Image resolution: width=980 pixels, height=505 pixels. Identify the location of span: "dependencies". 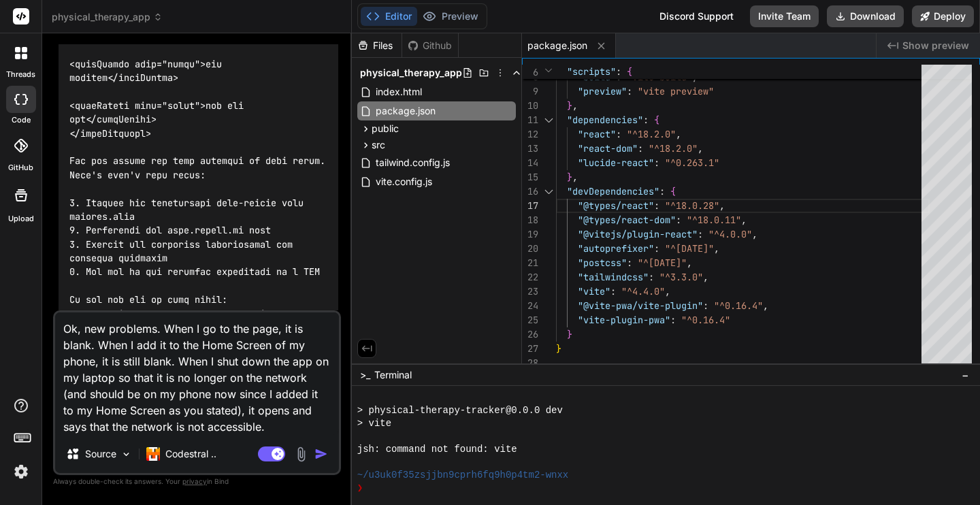
(606, 120).